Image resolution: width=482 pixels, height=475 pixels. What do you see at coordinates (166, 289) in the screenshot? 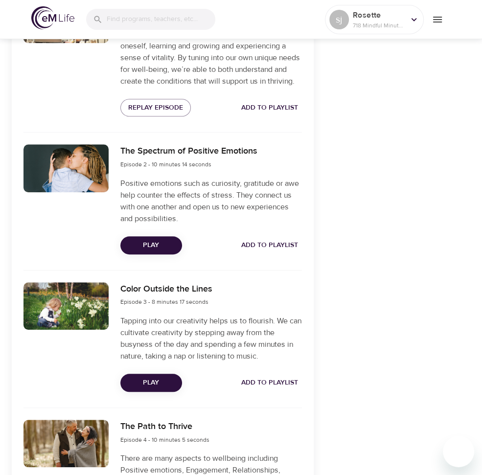
I see `h6: Color Outside the Lines` at bounding box center [166, 289].